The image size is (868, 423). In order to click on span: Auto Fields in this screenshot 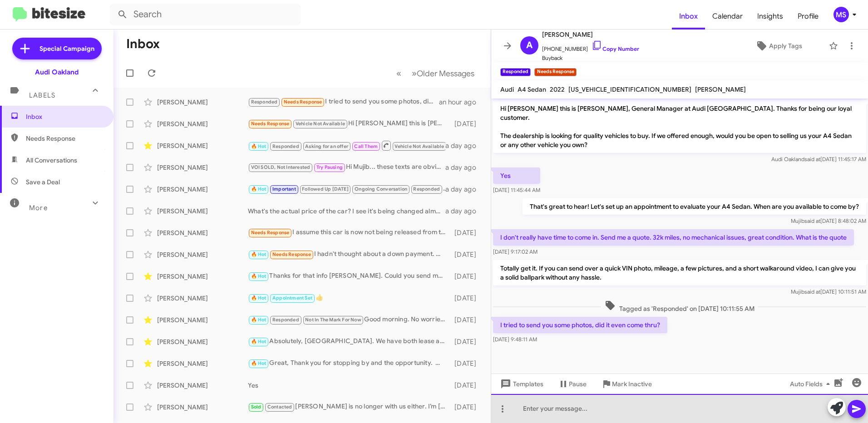, I will do `click(812, 384)`.